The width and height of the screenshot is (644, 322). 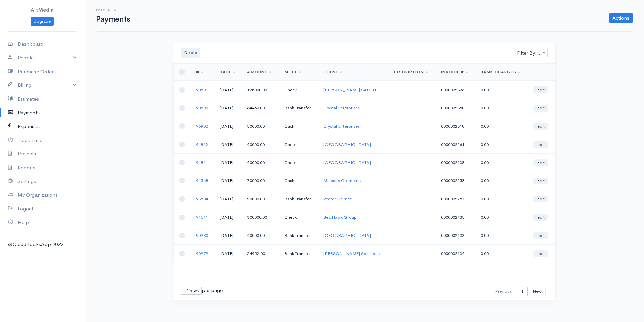 What do you see at coordinates (259, 72) in the screenshot?
I see `a: Amount` at bounding box center [259, 72].